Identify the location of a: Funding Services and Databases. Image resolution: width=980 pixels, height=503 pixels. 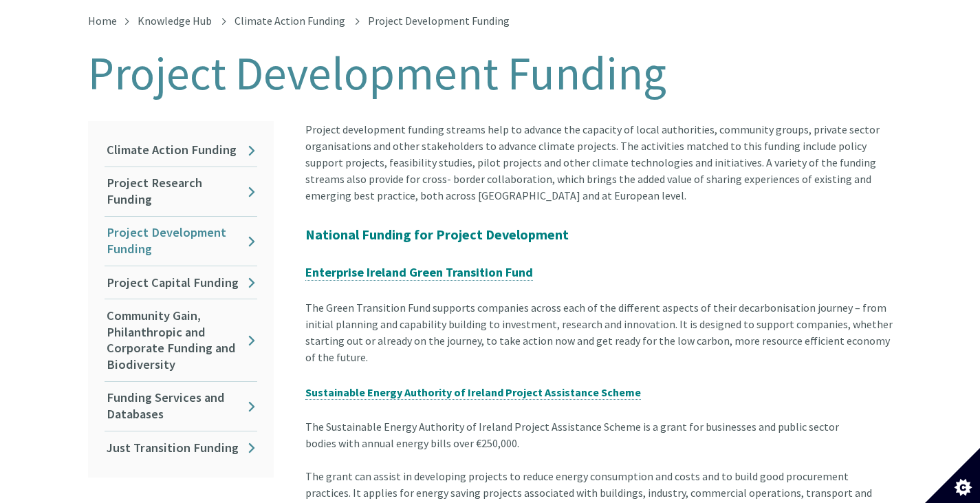
(181, 406).